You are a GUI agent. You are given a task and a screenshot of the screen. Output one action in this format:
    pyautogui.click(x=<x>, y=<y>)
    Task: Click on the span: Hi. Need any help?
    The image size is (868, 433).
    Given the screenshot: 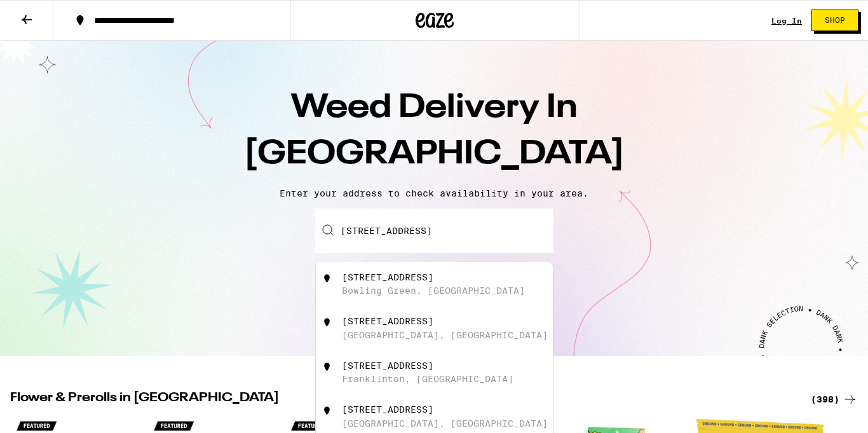 What is the action you would take?
    pyautogui.click(x=50, y=14)
    